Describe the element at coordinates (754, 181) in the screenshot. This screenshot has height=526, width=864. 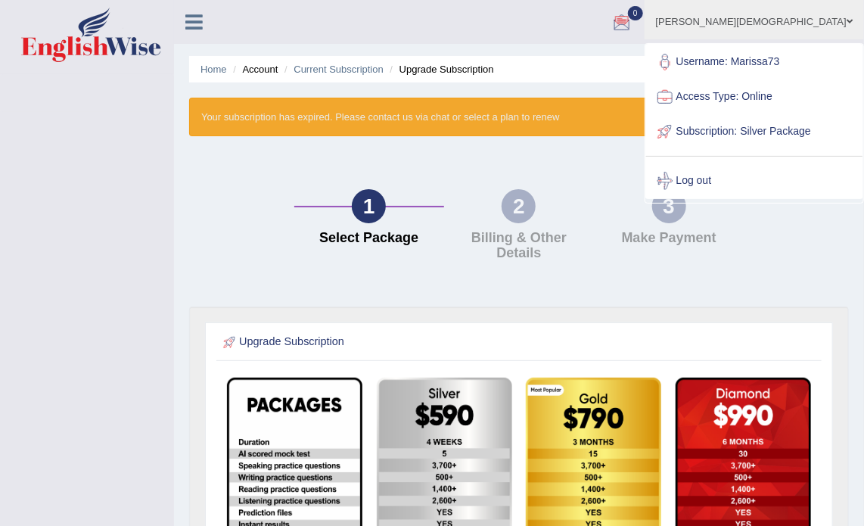
I see `a: Log out` at that location.